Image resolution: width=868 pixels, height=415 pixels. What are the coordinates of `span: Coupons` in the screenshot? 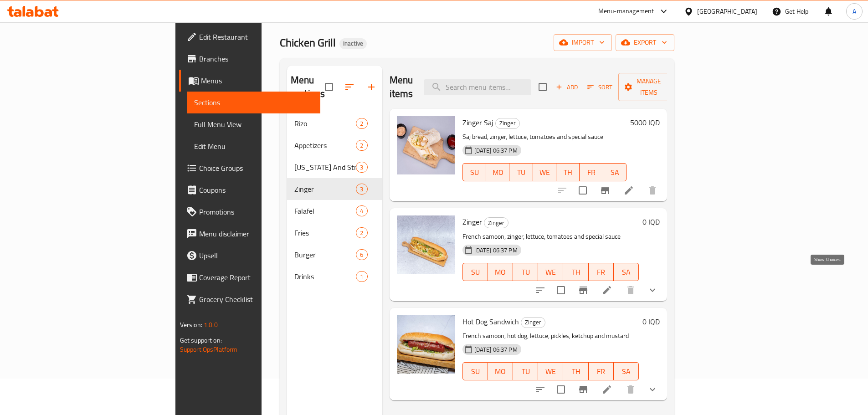 It's located at (256, 190).